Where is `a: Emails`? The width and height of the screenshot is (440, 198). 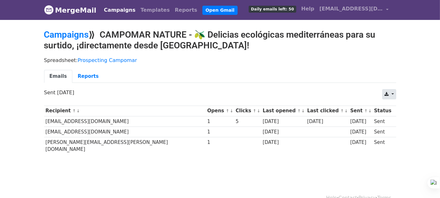
a: Emails is located at coordinates (58, 76).